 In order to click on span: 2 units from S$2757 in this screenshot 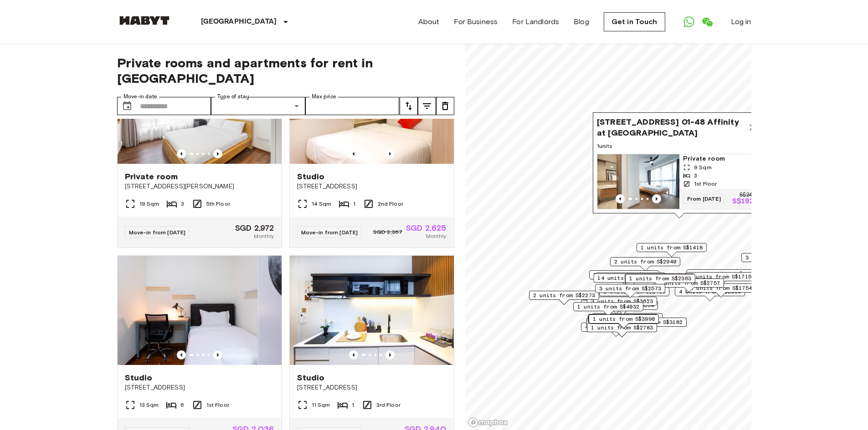, I will do `click(689, 283)`.